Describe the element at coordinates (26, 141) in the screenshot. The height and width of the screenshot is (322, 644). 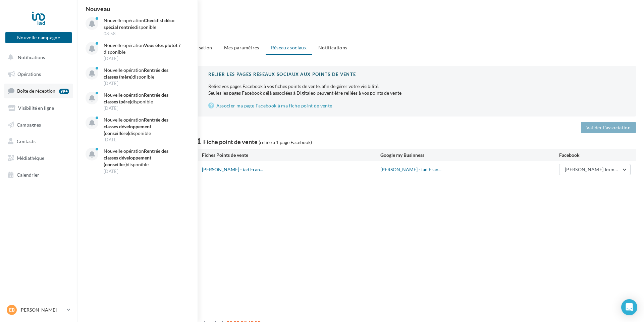
I see `span: Contacts` at that location.